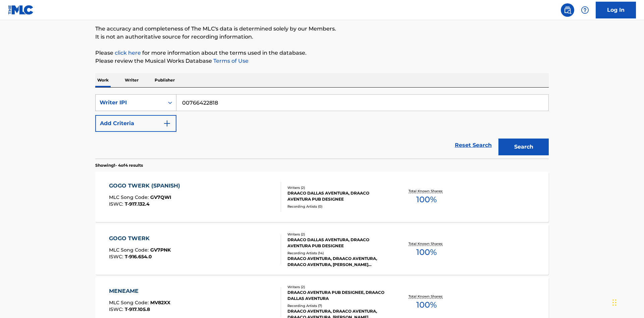 This screenshot has height=318, width=644. What do you see at coordinates (322, 29) in the screenshot?
I see `p: The accuracy and completeness of The MLC's data is determined solely by our Members.` at bounding box center [322, 29].